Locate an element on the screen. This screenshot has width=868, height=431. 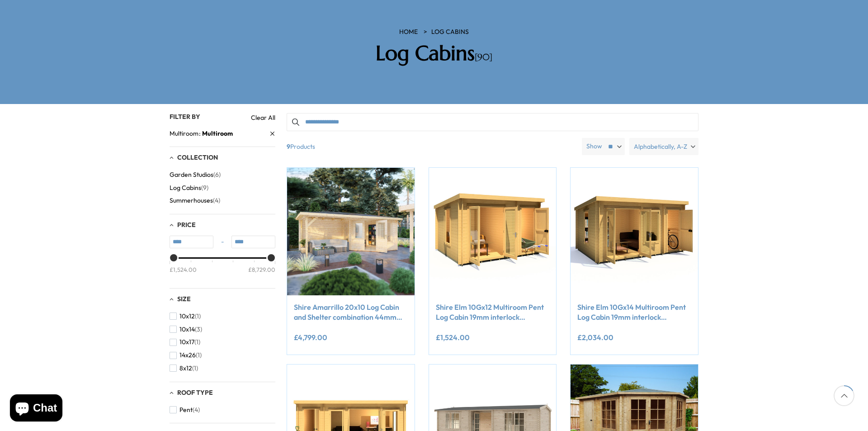
img: Shire Elm 10Gx14 Multiroom Pent Log Cabin 19mm interlock Cladding - Best Shed is located at coordinates (634, 231).